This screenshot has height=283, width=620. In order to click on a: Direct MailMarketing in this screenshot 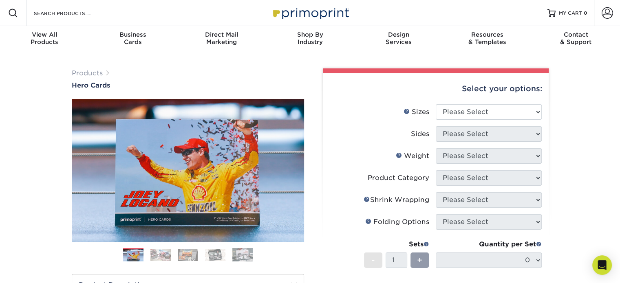, I will do `click(221, 39)`.